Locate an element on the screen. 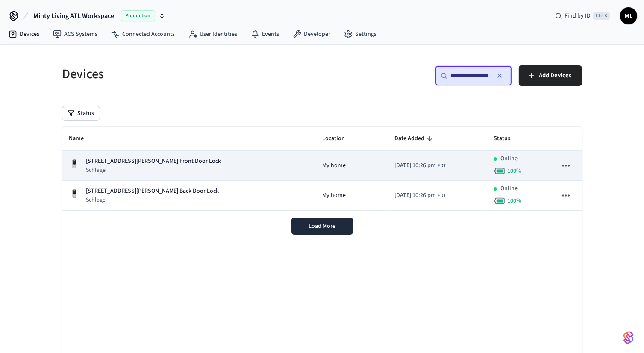 Image resolution: width=644 pixels, height=353 pixels. a: Settings is located at coordinates (361, 34).